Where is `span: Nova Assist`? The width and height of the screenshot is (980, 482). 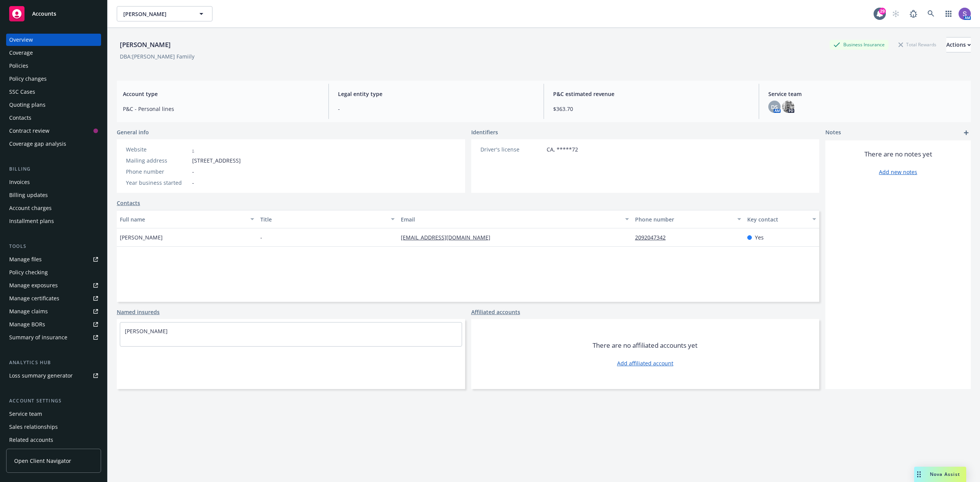 span: Nova Assist is located at coordinates (945, 474).